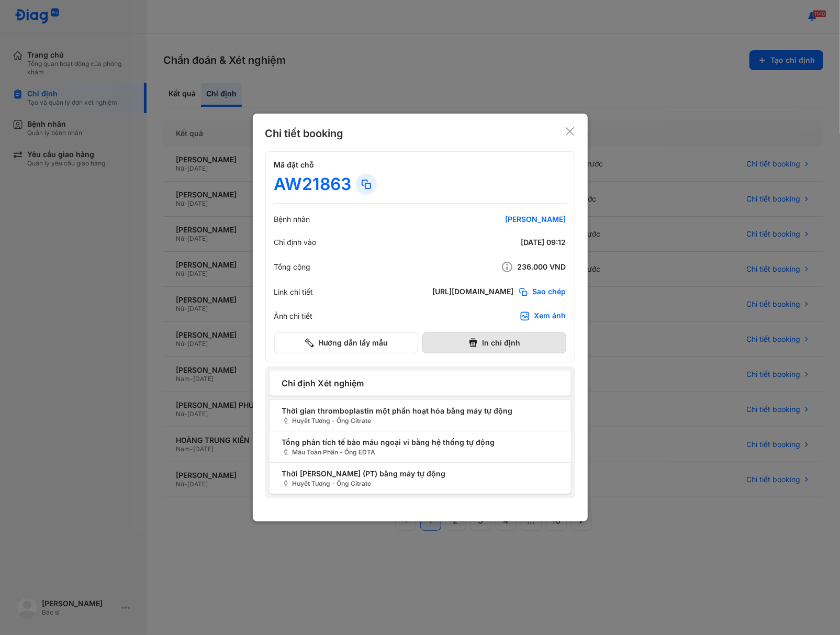  What do you see at coordinates (420, 410) in the screenshot?
I see `span: Thời gian thromboplastin một phần hoạt hóa bằng máy tự động` at bounding box center [420, 410].